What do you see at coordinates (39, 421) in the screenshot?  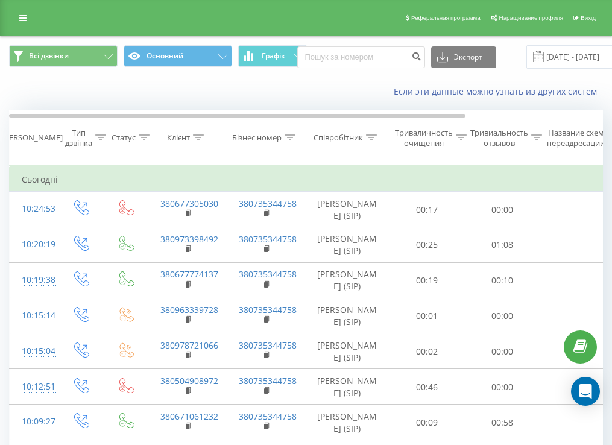 I see `font: 10:09:27` at bounding box center [39, 421].